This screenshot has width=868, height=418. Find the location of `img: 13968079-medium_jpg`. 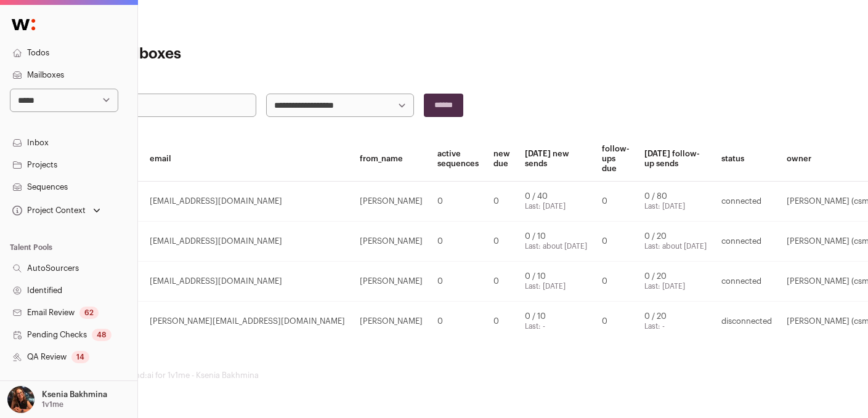

img: 13968079-medium_jpg is located at coordinates (21, 399).